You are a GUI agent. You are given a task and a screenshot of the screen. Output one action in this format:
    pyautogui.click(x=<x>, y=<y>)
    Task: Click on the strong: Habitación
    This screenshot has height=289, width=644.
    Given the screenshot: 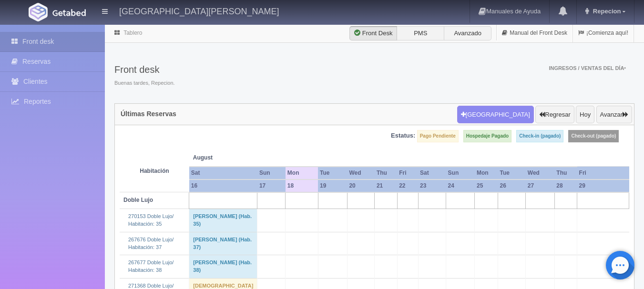 What is the action you would take?
    pyautogui.click(x=154, y=171)
    